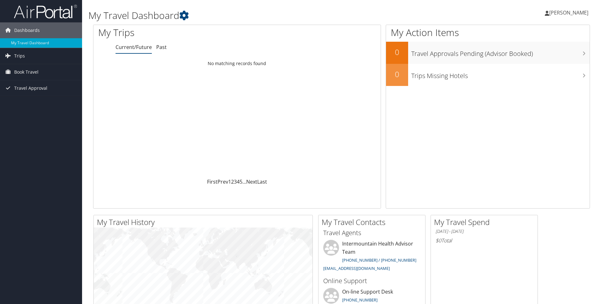 This screenshot has height=304, width=601. I want to click on span: Travel Approval, so click(31, 88).